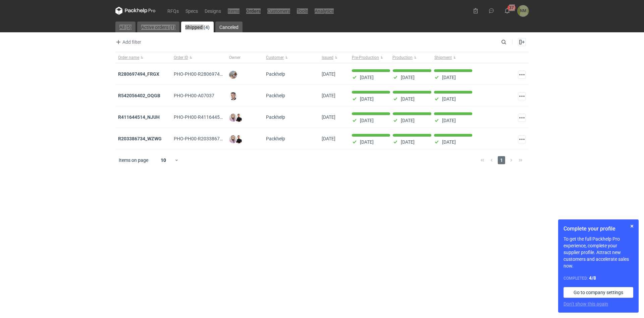 Image resolution: width=644 pixels, height=318 pixels. I want to click on span: Customer, so click(275, 58).